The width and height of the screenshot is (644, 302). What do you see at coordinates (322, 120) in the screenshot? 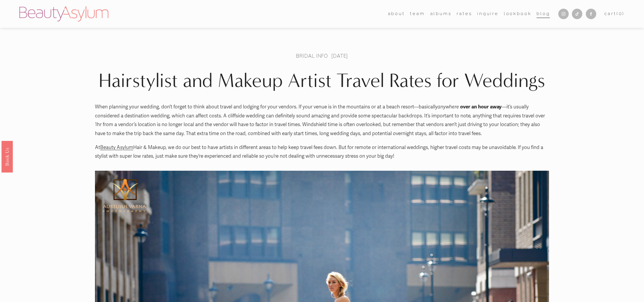
I see `p: When planning your wedding, don’t forget to think about travel and lodging for your vendors. If y...` at bounding box center [322, 120].